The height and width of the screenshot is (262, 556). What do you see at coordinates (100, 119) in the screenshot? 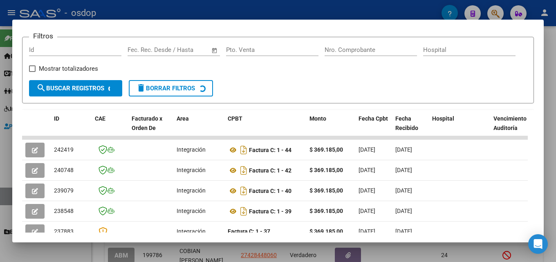
I see `span: CAE` at bounding box center [100, 119].